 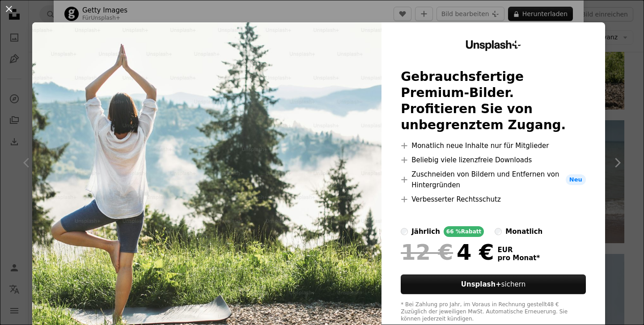 What do you see at coordinates (481, 284) in the screenshot?
I see `strong: Unsplash+` at bounding box center [481, 284].